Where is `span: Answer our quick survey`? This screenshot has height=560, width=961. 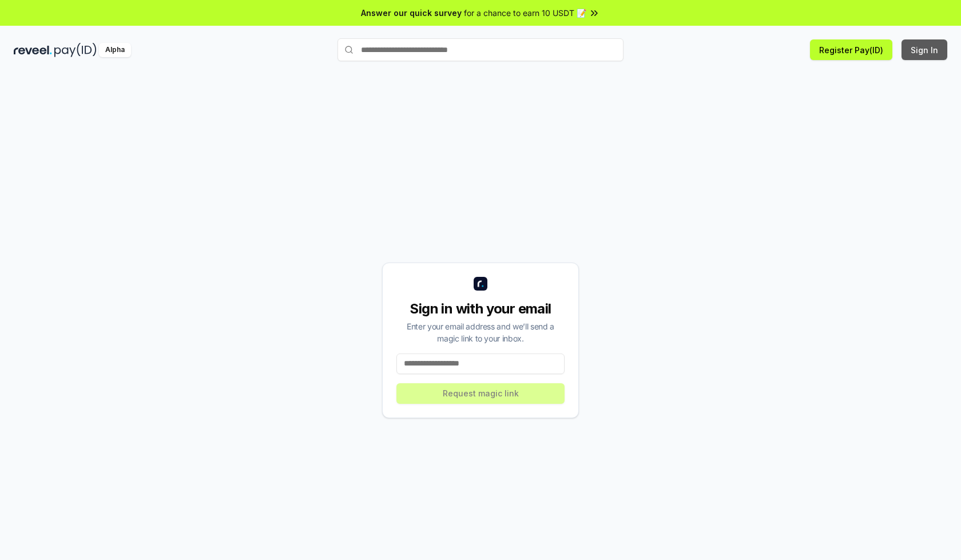
span: Answer our quick survey is located at coordinates (411, 13).